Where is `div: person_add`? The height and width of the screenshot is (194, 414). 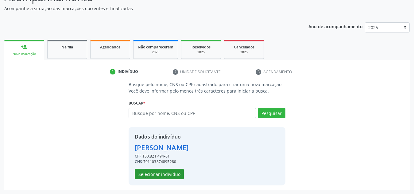 div: person_add is located at coordinates (24, 47).